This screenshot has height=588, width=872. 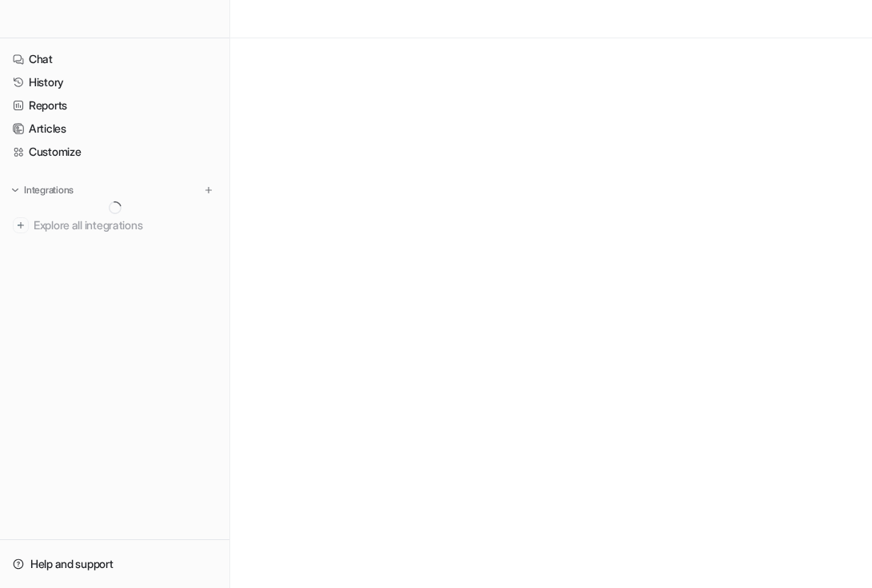 I want to click on p: Integrations, so click(x=49, y=191).